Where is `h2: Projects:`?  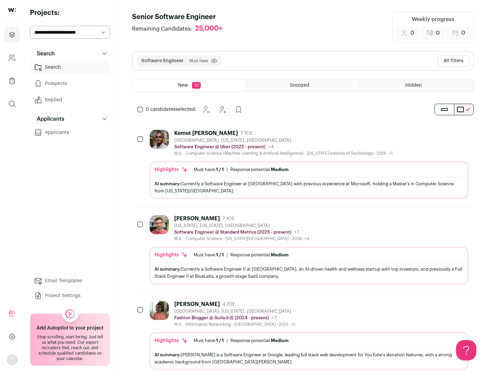
h2: Projects: is located at coordinates (70, 13).